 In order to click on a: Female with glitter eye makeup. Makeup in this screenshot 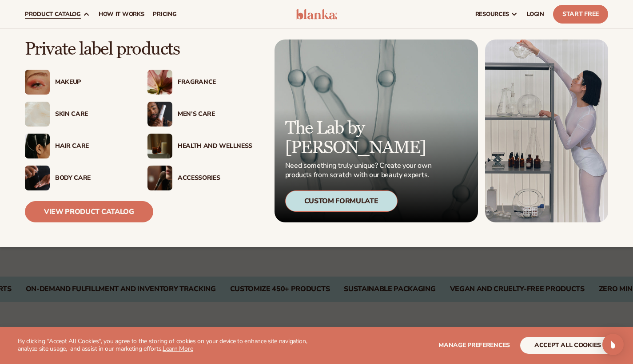, I will do `click(77, 82)`.